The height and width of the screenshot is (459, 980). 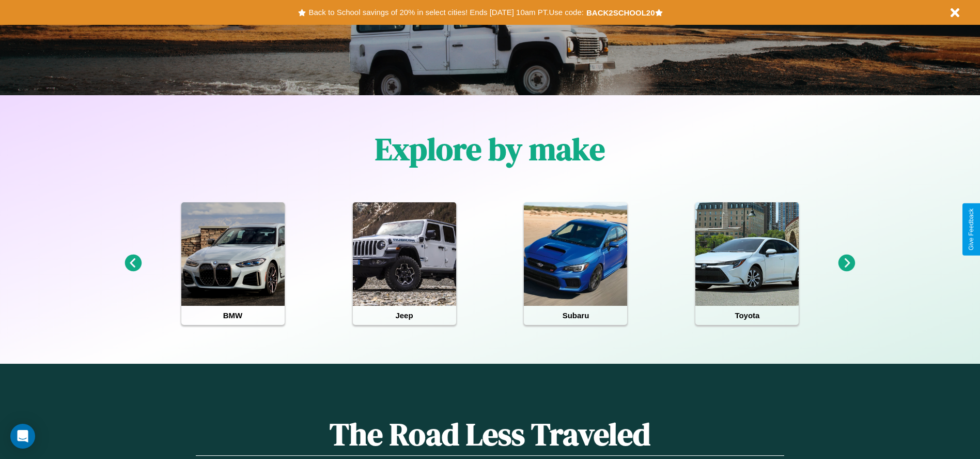 What do you see at coordinates (972, 229) in the screenshot?
I see `div: Give Feedback` at bounding box center [972, 229].